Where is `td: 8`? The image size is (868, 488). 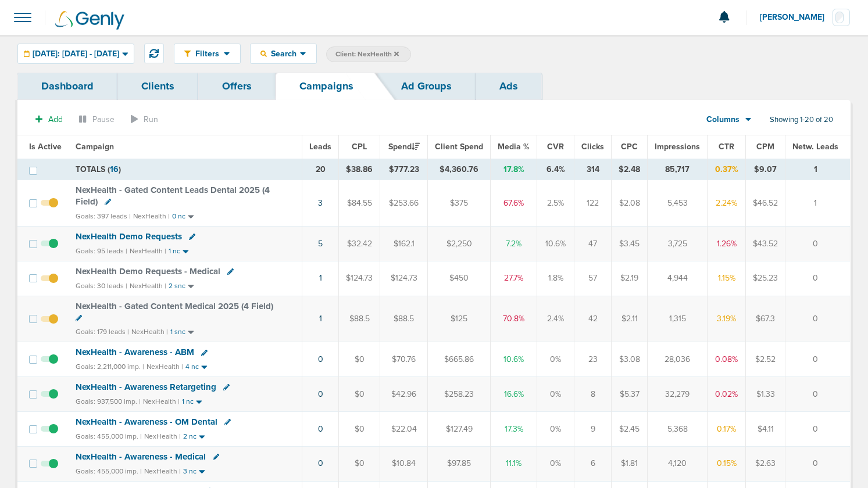
td: 8 is located at coordinates (593, 395).